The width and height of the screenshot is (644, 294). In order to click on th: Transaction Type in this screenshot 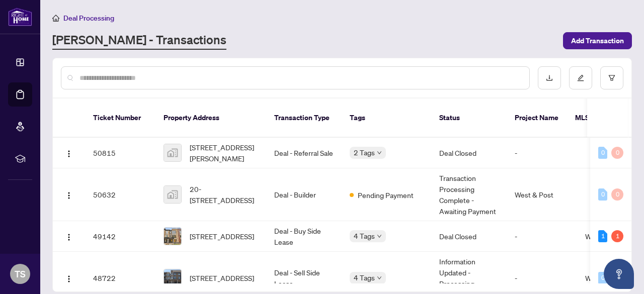, I will do `click(304, 118)`.